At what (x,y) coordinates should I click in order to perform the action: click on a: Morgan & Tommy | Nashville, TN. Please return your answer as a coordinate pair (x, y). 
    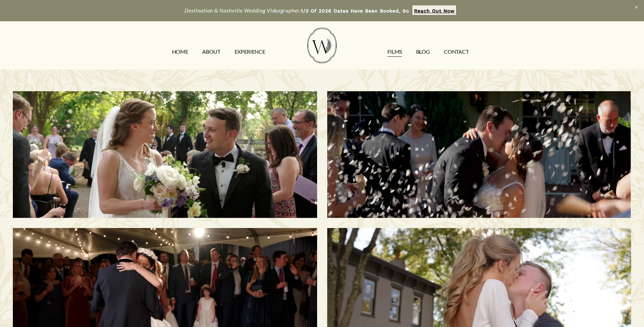
    Looking at the image, I should click on (165, 154).